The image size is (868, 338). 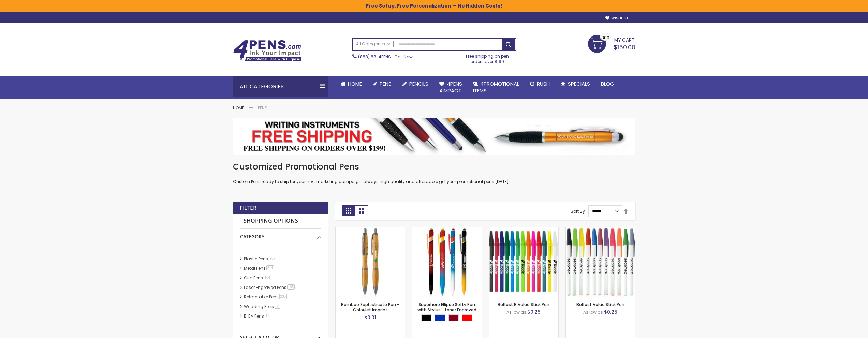 What do you see at coordinates (270, 287) in the screenshot?
I see `a: Laser Engraved Pens105` at bounding box center [270, 287].